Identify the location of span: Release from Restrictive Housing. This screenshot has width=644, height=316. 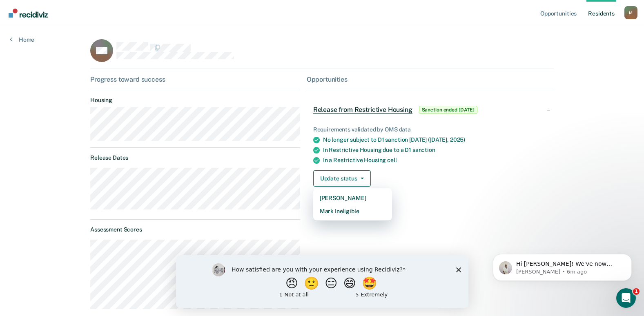
(362, 110).